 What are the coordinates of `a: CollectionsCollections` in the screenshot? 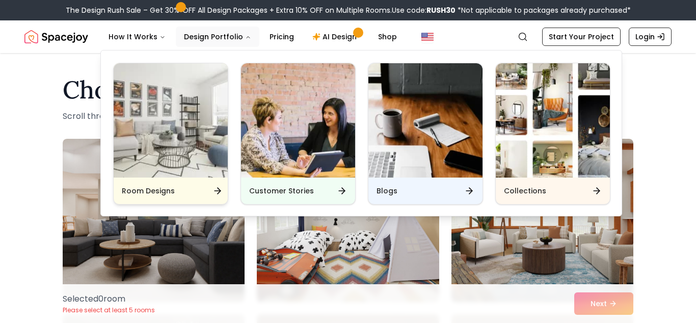 It's located at (553, 134).